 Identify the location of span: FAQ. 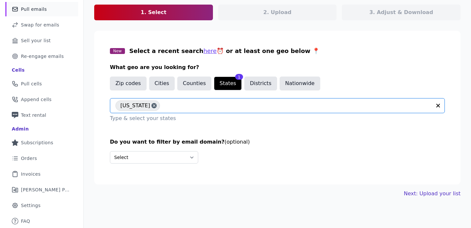
(25, 221).